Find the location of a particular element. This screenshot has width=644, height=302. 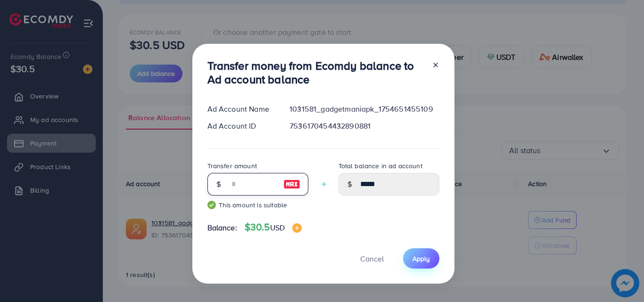

span: Apply is located at coordinates (421, 259).